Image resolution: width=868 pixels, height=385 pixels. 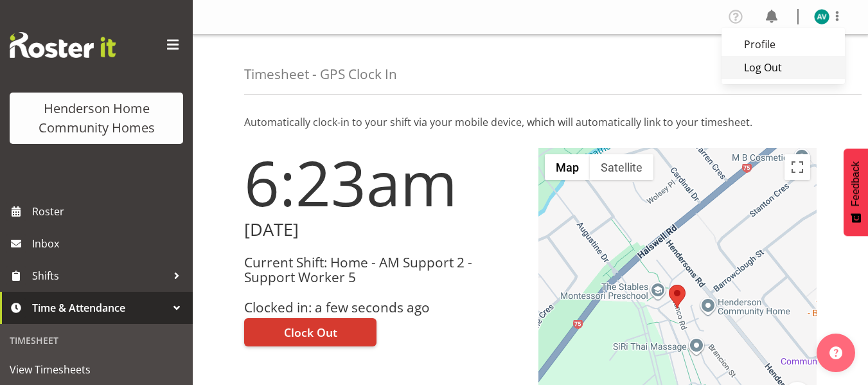 I want to click on button: Clock Out, so click(x=311, y=332).